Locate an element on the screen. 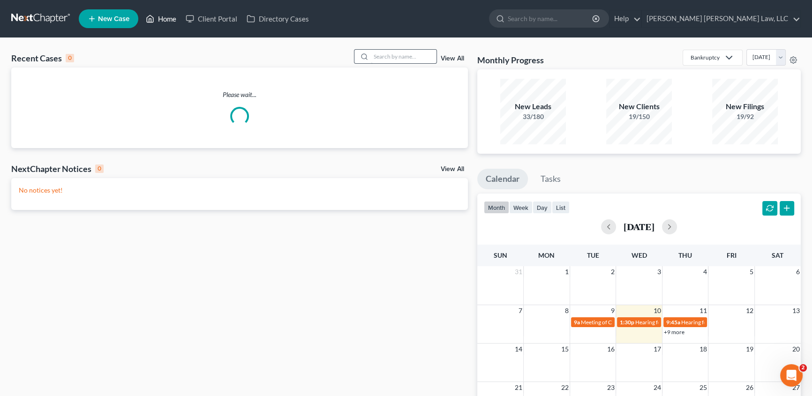 Image resolution: width=812 pixels, height=396 pixels. span: 19 is located at coordinates (750, 349).